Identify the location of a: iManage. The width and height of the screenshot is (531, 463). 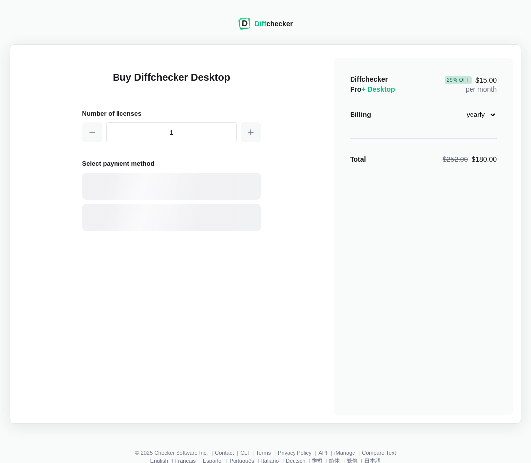
(345, 453).